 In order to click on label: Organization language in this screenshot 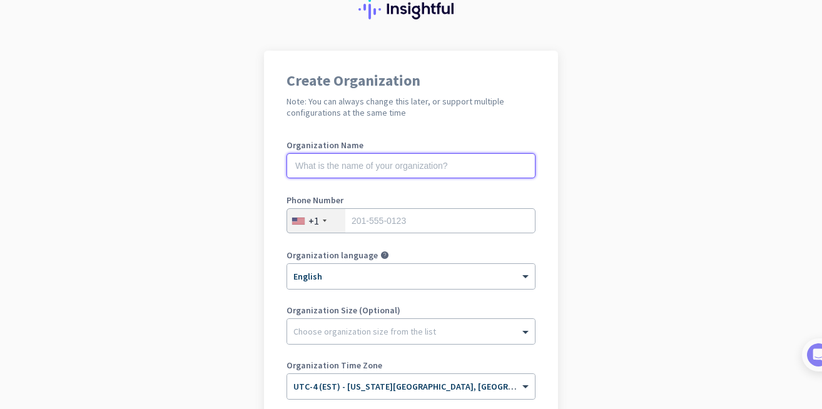, I will do `click(332, 255)`.